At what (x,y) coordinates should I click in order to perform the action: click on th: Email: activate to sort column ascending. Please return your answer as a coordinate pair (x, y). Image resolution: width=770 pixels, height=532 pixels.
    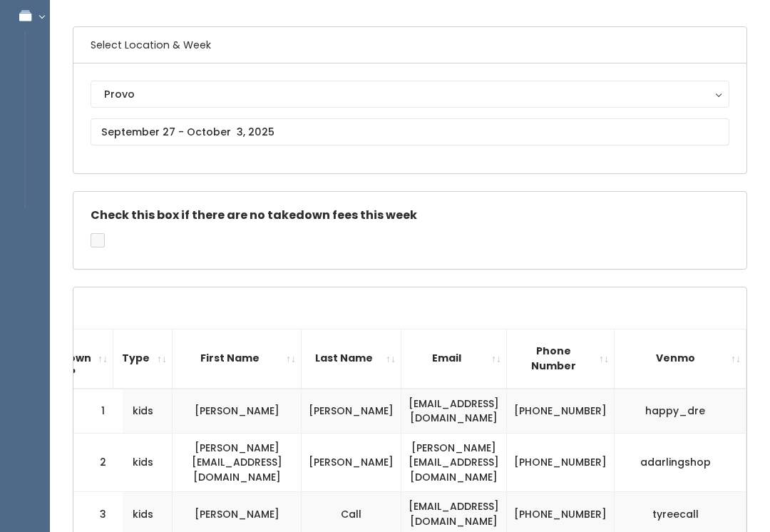
    Looking at the image, I should click on (454, 358).